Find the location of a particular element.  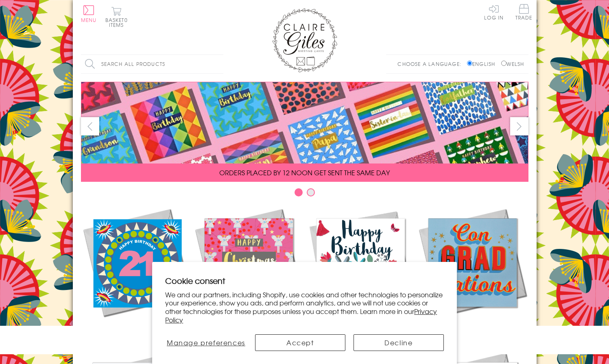

span: Manage preferences is located at coordinates (206, 342).